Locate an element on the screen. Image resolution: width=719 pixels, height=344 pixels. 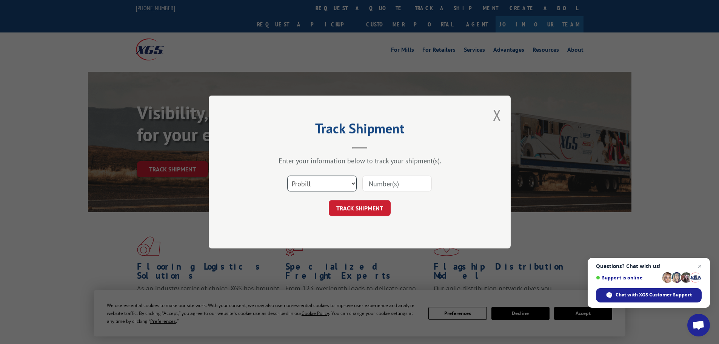
span: Close chat is located at coordinates (700, 266).